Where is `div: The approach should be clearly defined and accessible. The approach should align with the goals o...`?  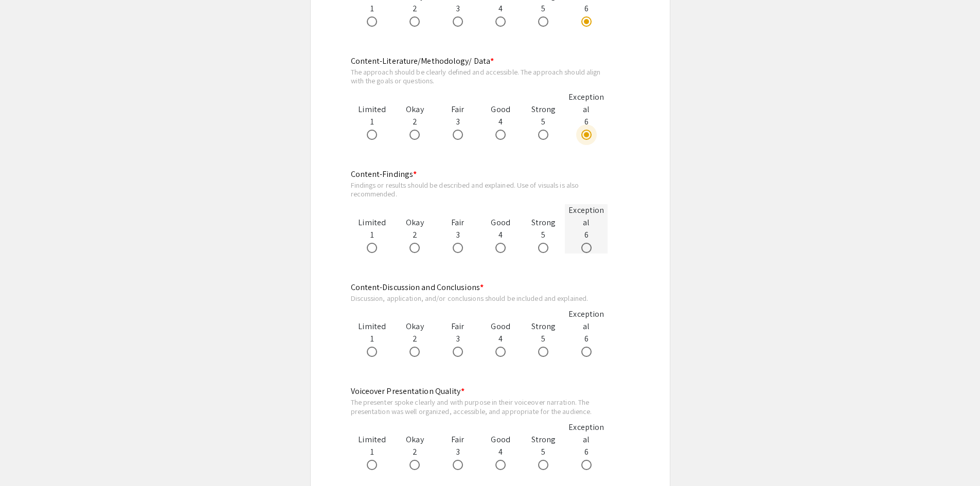 div: The approach should be clearly defined and accessible. The approach should align with the goals o... is located at coordinates (479, 76).